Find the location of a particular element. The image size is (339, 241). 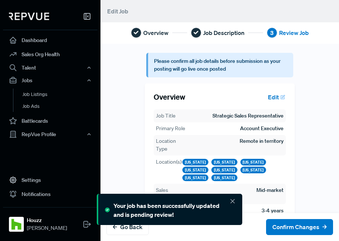

div: Talent is located at coordinates (50, 68).